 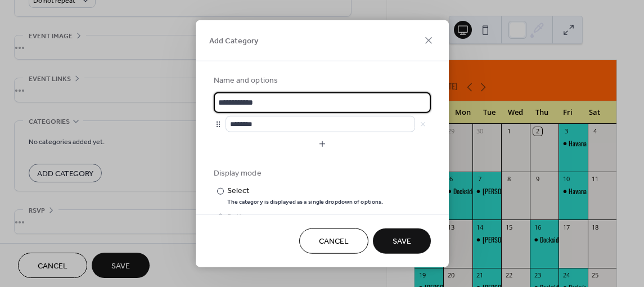 I want to click on span: Cancel, so click(x=333, y=241).